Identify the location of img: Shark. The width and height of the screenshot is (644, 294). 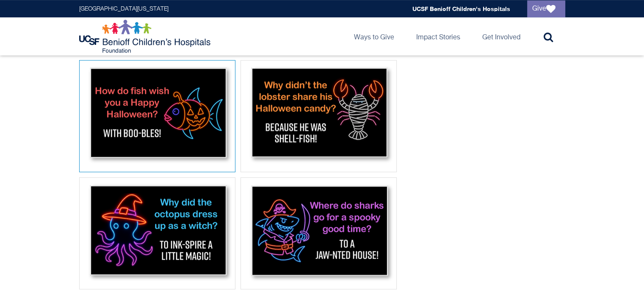
(318, 232).